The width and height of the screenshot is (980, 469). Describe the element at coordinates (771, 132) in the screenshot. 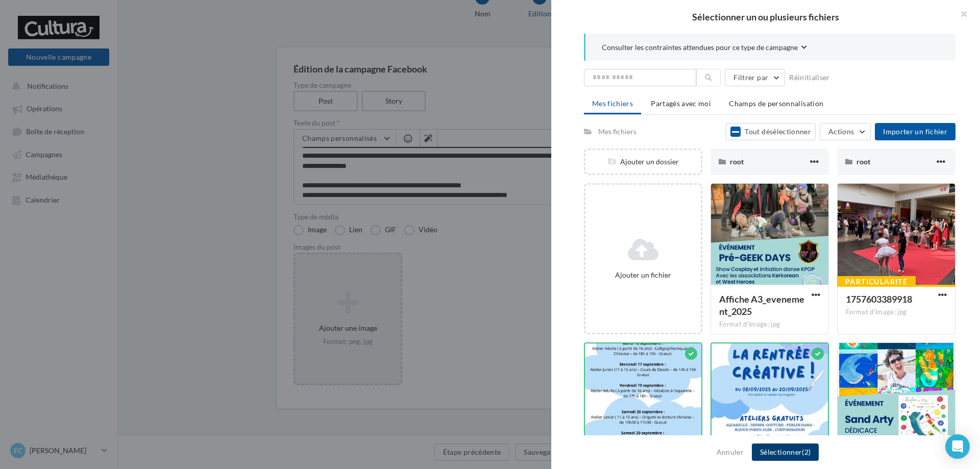

I see `button: Tout désélectionner` at that location.